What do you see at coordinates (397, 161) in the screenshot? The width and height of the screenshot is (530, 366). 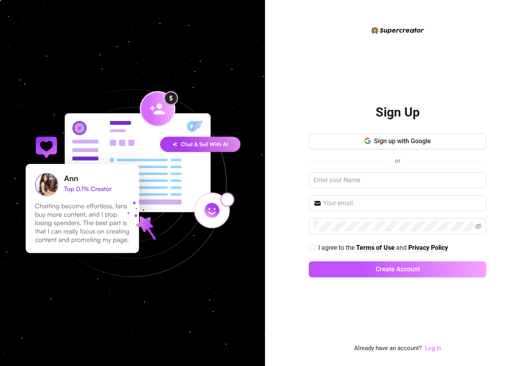 I see `span: or` at bounding box center [397, 161].